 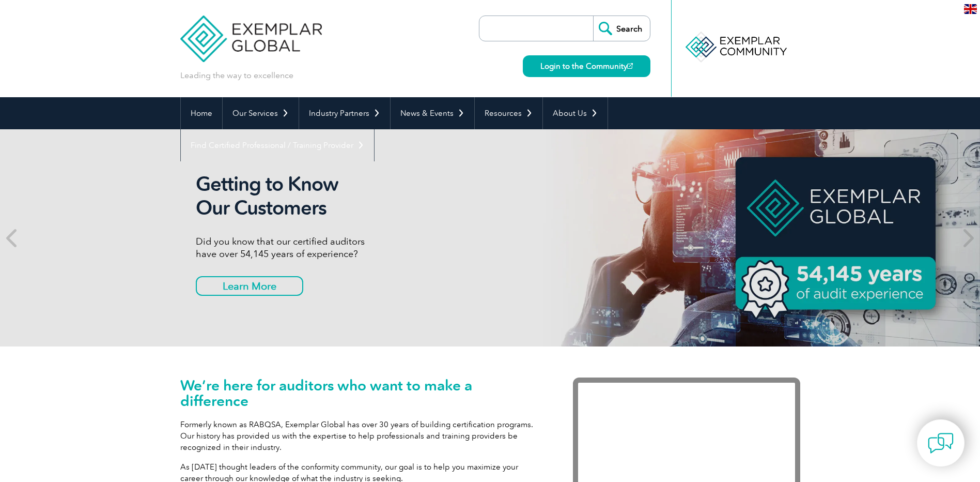 What do you see at coordinates (432, 113) in the screenshot?
I see `a: News & Events` at bounding box center [432, 113].